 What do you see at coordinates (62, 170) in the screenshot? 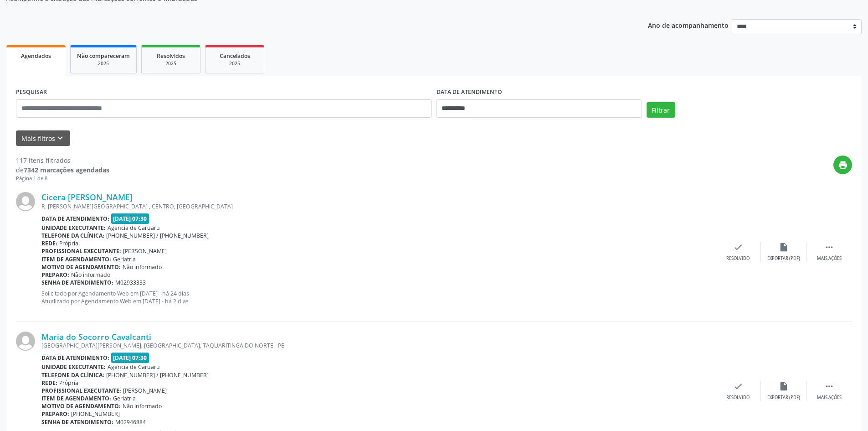
I see `div: de` at bounding box center [62, 170].